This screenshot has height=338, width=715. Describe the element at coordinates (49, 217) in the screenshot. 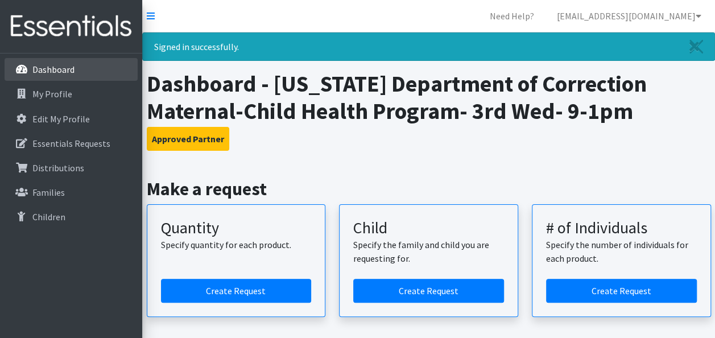

I see `p: Children` at that location.